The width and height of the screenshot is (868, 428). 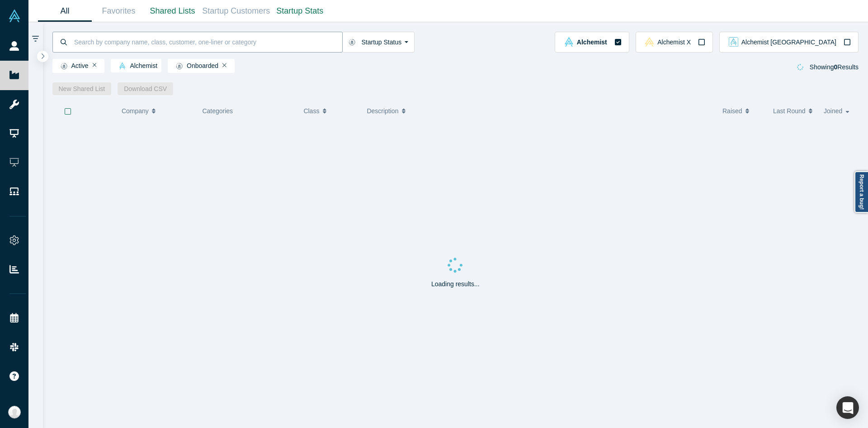 What do you see at coordinates (540, 111) in the screenshot?
I see `button: Description` at bounding box center [540, 111].